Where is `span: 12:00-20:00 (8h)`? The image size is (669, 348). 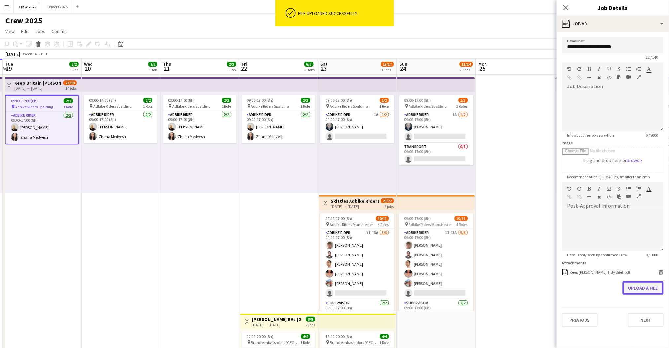
span: 12:00-20:00 (8h) is located at coordinates (339, 336).